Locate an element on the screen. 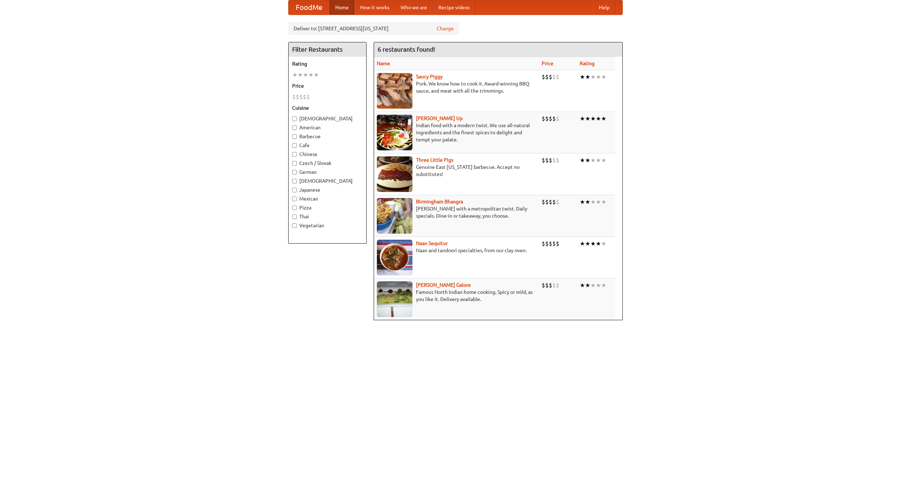  a: Home is located at coordinates (342, 7).